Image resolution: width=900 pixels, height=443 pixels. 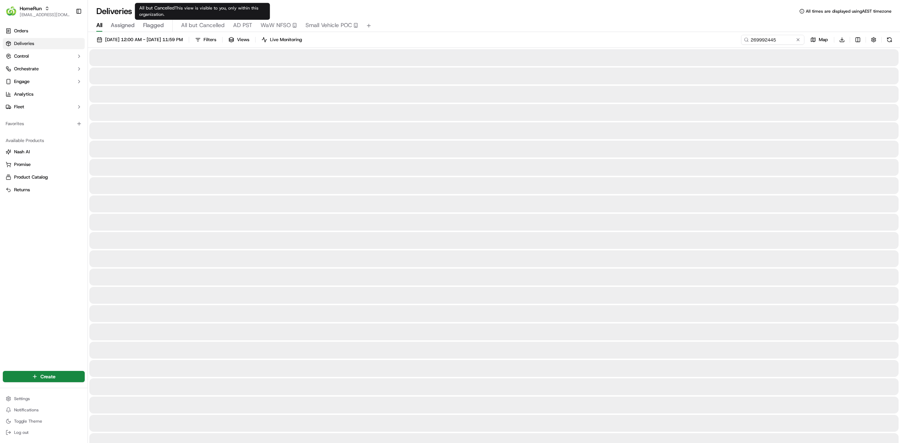 What do you see at coordinates (824, 40) in the screenshot?
I see `span: Map` at bounding box center [824, 40].